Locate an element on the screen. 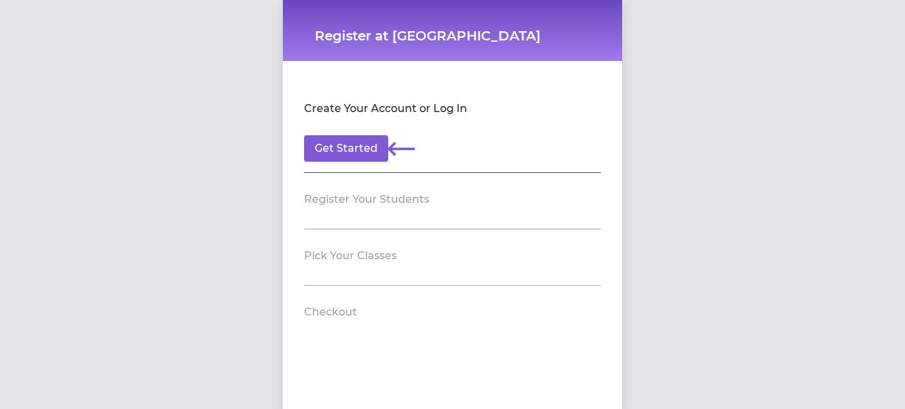  h2: Pick Your Classes is located at coordinates (351, 256).